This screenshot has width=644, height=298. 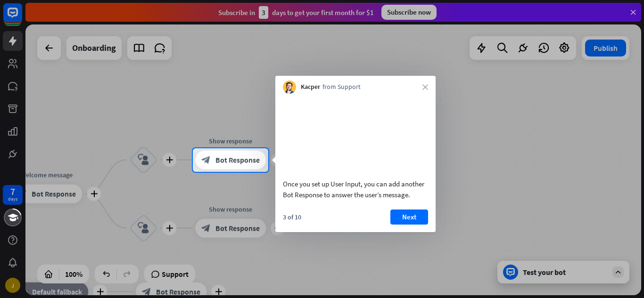 What do you see at coordinates (310, 87) in the screenshot?
I see `span: Kacper` at bounding box center [310, 87].